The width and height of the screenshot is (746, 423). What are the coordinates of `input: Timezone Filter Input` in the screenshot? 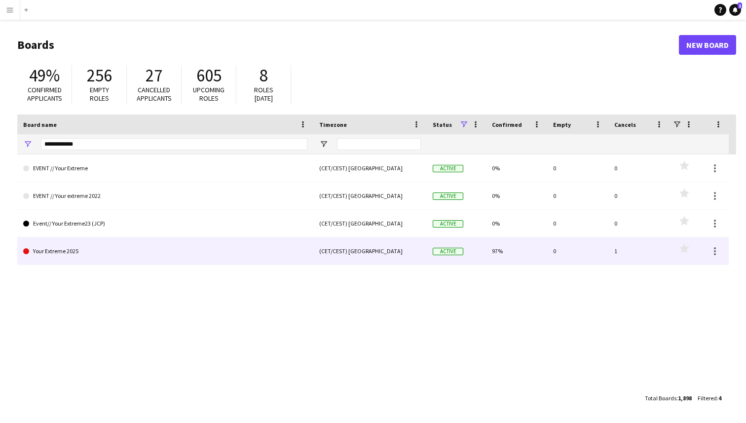 It's located at (379, 144).